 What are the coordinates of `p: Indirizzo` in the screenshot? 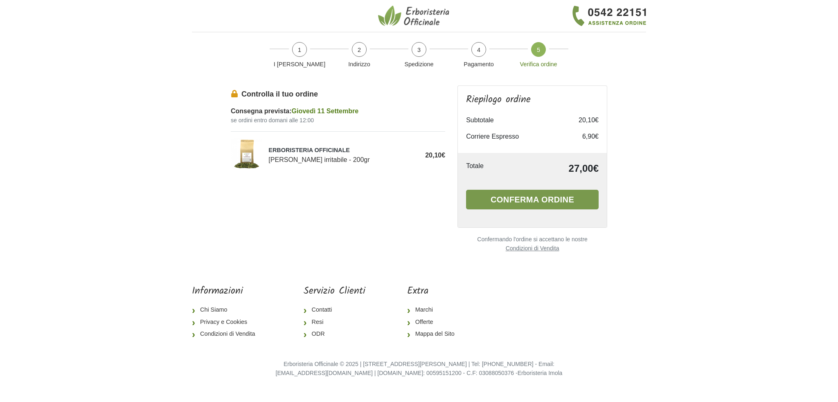 It's located at (359, 65).